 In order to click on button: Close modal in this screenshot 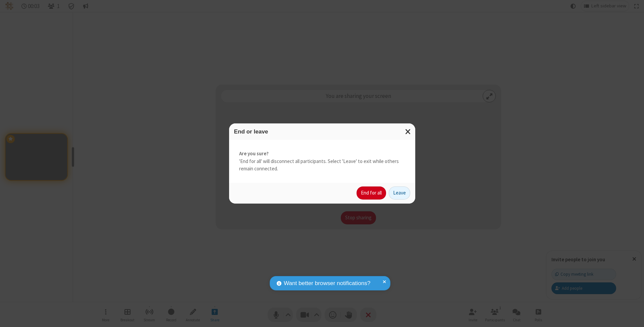, I will do `click(408, 131)`.